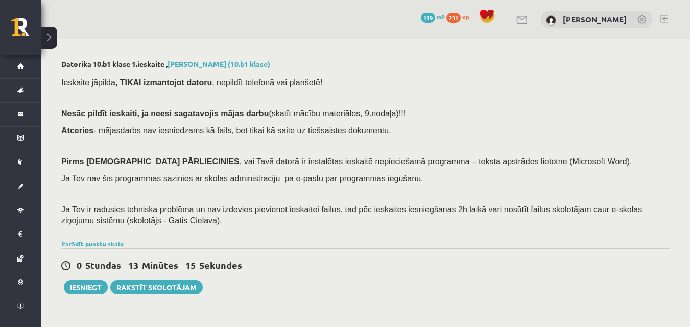 The width and height of the screenshot is (690, 327). I want to click on a: 231 xp, so click(460, 17).